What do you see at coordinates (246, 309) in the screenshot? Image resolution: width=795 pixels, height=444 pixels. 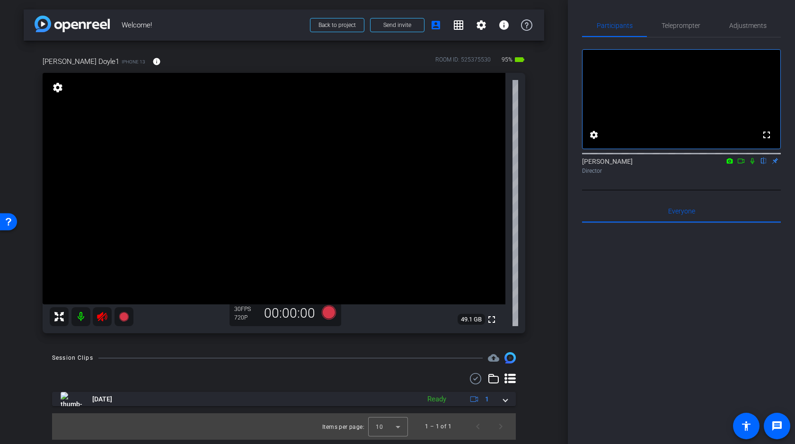 I see `div: 30` at bounding box center [246, 309].